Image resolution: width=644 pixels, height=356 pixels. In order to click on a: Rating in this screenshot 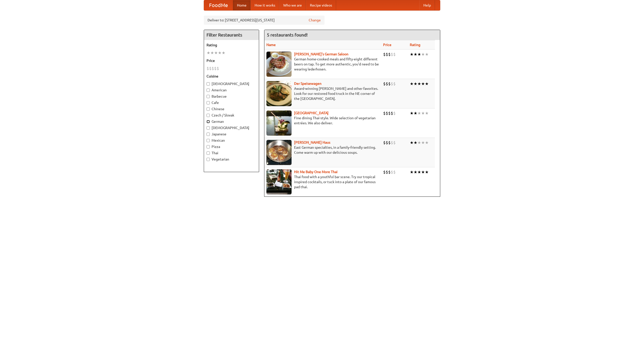, I will do `click(415, 44)`.